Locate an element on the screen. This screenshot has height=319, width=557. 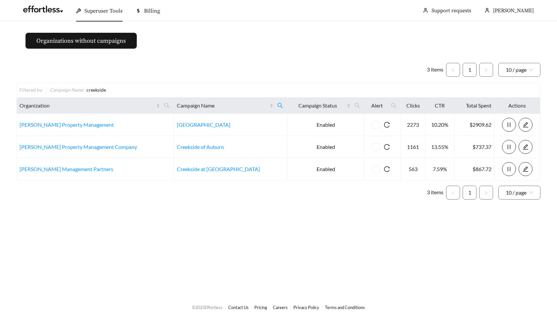
span: Organization is located at coordinates (87, 106).